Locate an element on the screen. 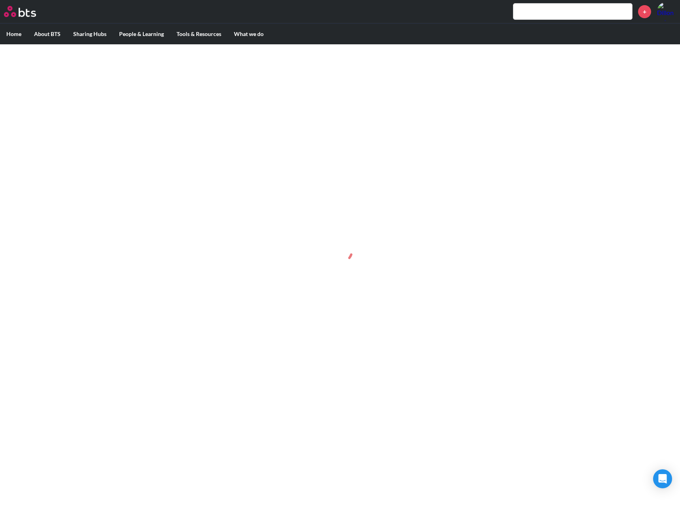 The width and height of the screenshot is (680, 516). label: People & Learning is located at coordinates (141, 34).